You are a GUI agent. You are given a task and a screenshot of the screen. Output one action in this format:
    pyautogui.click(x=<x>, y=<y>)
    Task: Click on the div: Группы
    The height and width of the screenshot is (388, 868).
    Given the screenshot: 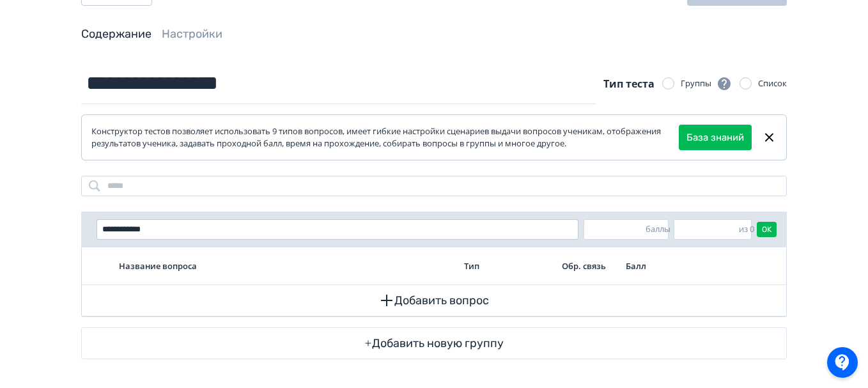 What is the action you would take?
    pyautogui.click(x=706, y=84)
    